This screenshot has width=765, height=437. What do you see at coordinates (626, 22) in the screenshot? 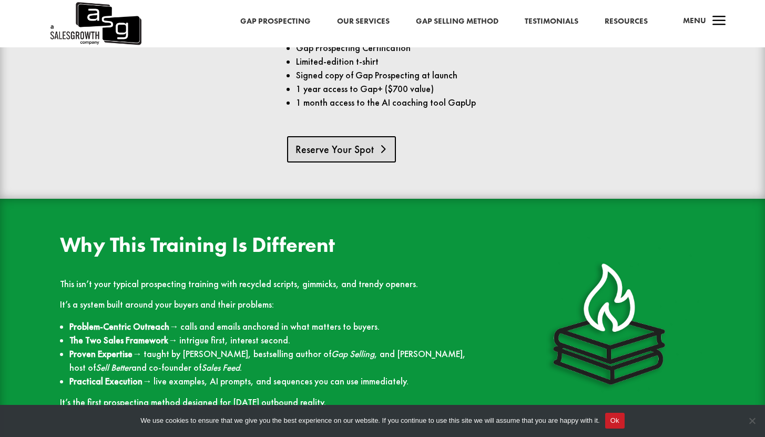
I see `a: Resources` at bounding box center [626, 22].